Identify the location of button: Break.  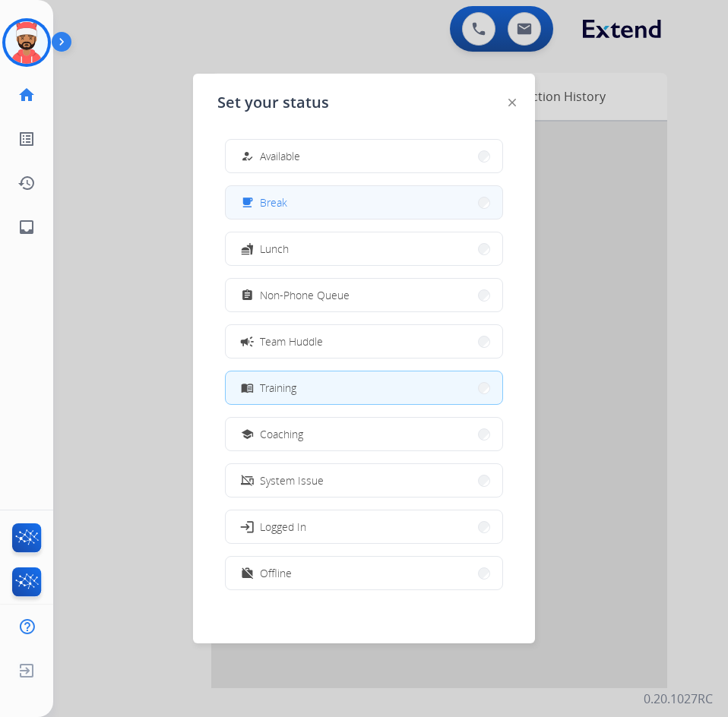
(364, 202).